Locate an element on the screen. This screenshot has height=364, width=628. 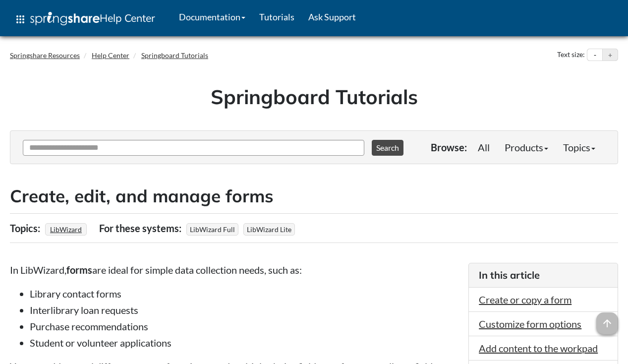
a: apps Help Center is located at coordinates (85, 20).